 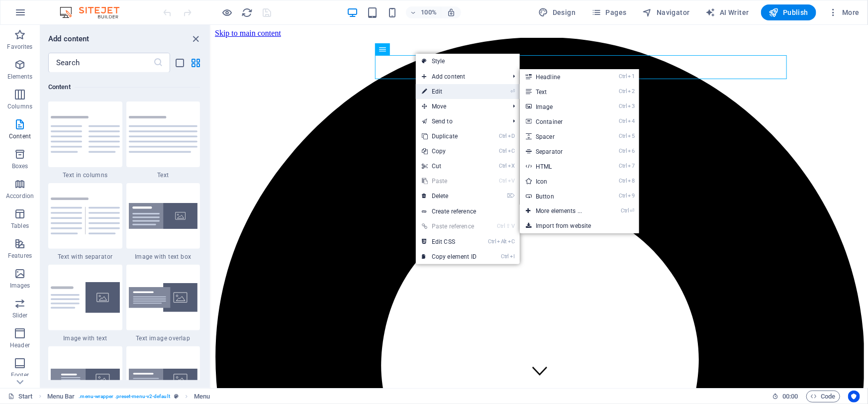 I want to click on i: 3, so click(x=632, y=106).